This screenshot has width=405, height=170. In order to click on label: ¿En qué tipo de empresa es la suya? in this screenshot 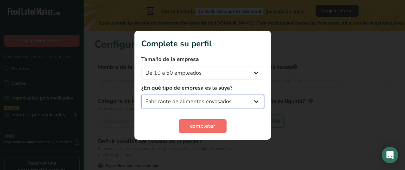, I will do `click(203, 88)`.